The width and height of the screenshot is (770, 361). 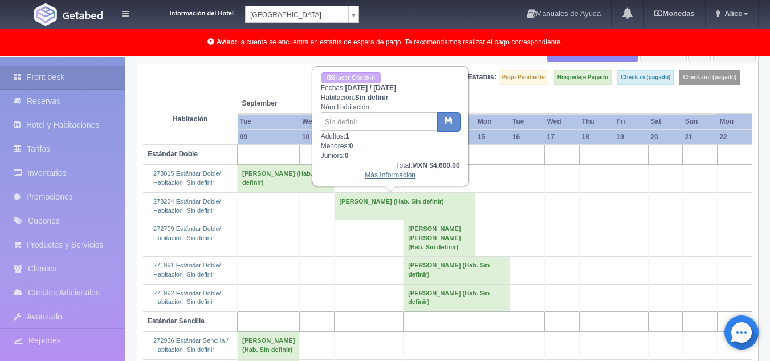 I want to click on th: 22, so click(x=734, y=137).